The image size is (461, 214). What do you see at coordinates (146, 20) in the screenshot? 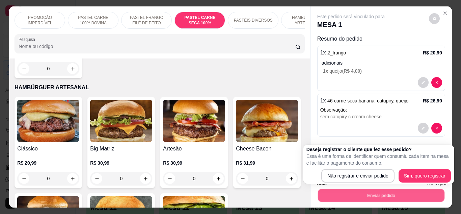
I see `p: PASTEL FRANGO FILÉ DE PEITO DESFIADO` at bounding box center [146, 20].